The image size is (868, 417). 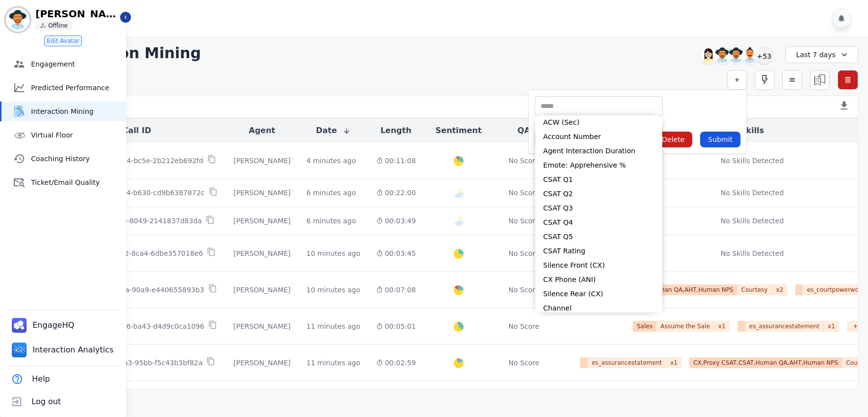 What do you see at coordinates (396, 221) in the screenshot?
I see `div: 00:03:49` at bounding box center [396, 221].